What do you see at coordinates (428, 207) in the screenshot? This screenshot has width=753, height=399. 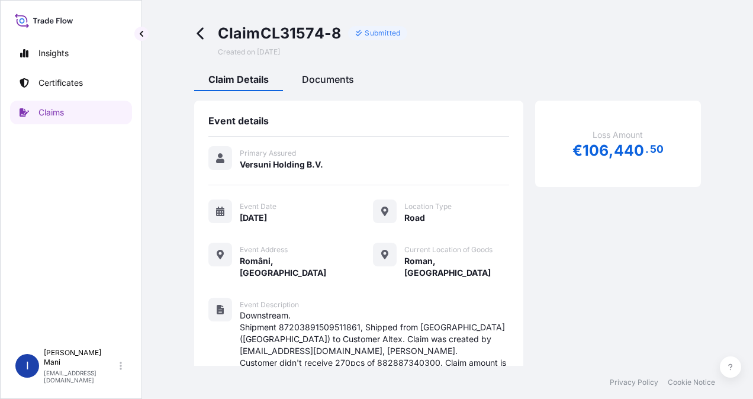 I see `span: Location Type` at bounding box center [428, 207].